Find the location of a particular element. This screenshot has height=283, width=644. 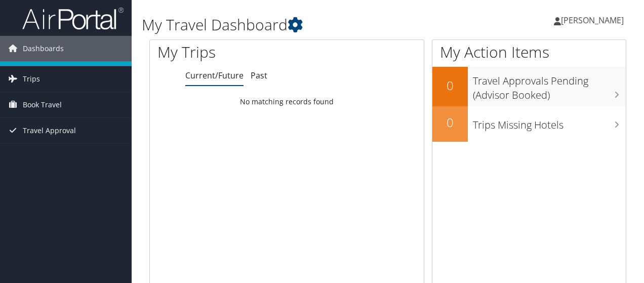

span: Dashboards is located at coordinates (43, 48).